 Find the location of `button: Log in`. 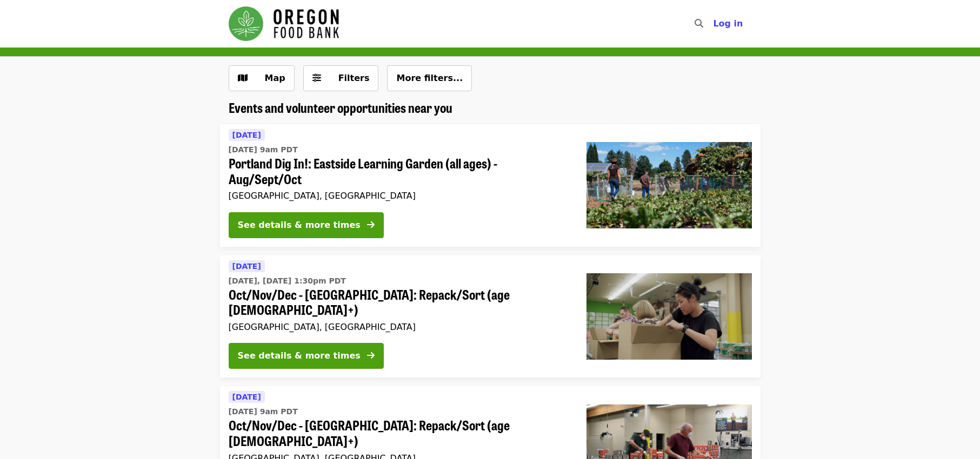

button: Log in is located at coordinates (728, 24).